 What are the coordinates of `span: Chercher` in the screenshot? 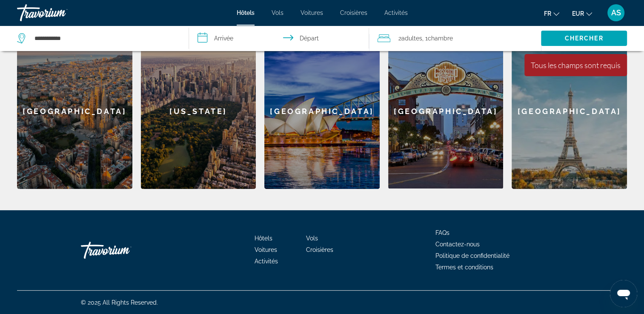 It's located at (584, 38).